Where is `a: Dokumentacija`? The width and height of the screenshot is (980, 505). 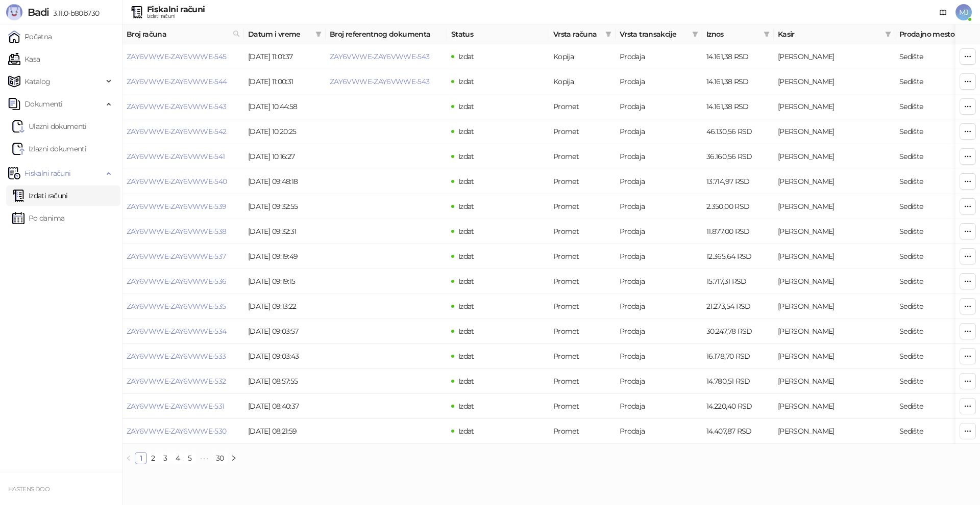 a: Dokumentacija is located at coordinates (943, 12).